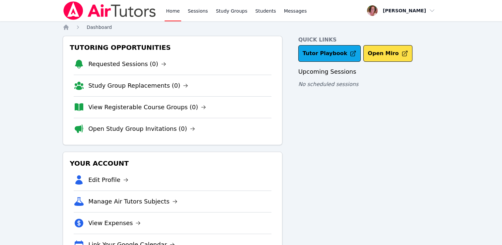 Image resolution: width=502 pixels, height=245 pixels. Describe the element at coordinates (368, 40) in the screenshot. I see `h4: Quick Links` at that location.